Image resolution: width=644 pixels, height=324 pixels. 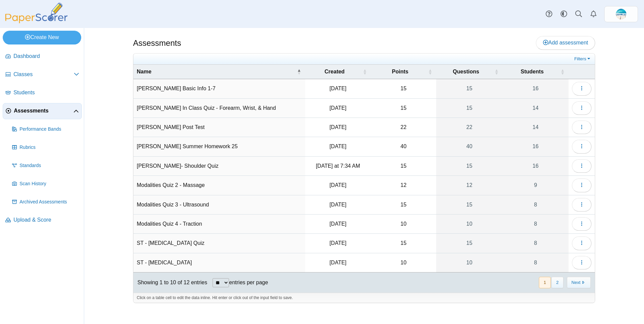 What do you see at coordinates (430, 72) in the screenshot?
I see `span: Points : Activate to sort` at bounding box center [430, 72].